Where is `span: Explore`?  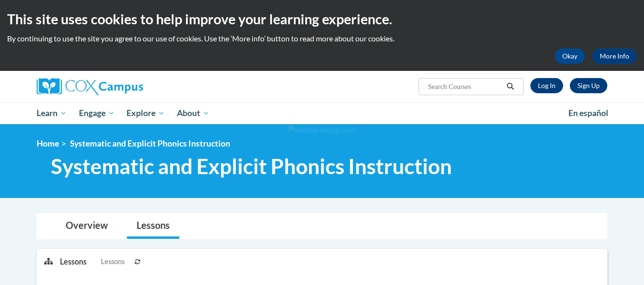 span: Explore is located at coordinates (146, 113).